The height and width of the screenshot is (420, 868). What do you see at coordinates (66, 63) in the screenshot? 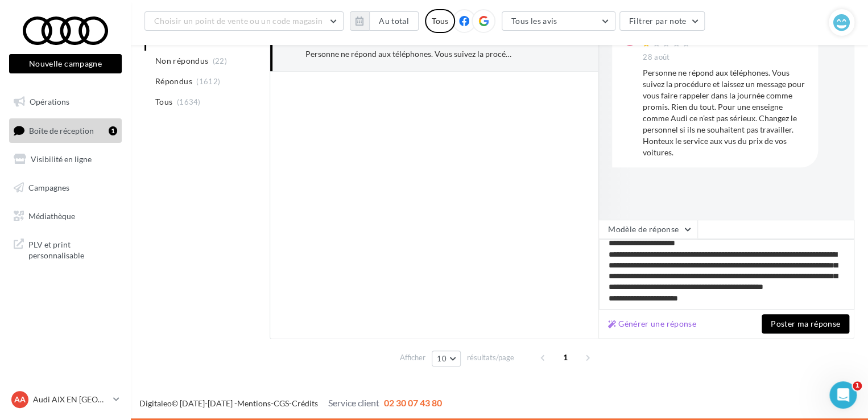
I see `button: Nouvelle campagne` at bounding box center [66, 63].